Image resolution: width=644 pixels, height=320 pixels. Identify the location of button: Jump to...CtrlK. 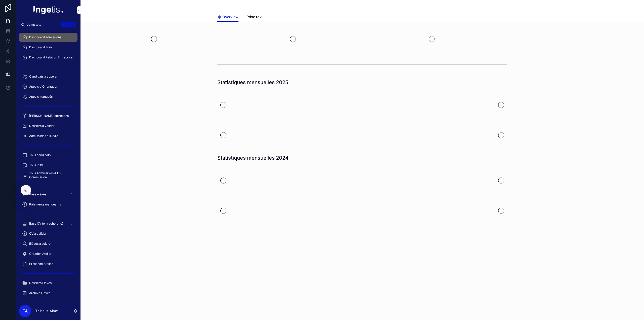
(48, 25).